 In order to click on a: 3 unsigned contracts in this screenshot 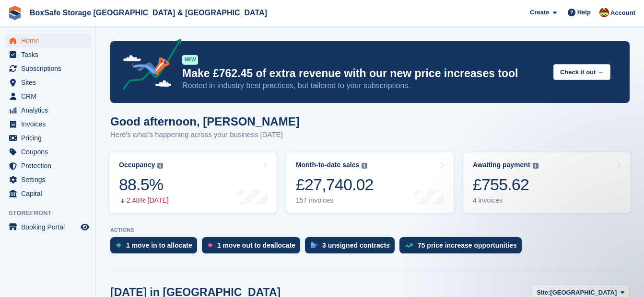, I will do `click(352, 247)`.